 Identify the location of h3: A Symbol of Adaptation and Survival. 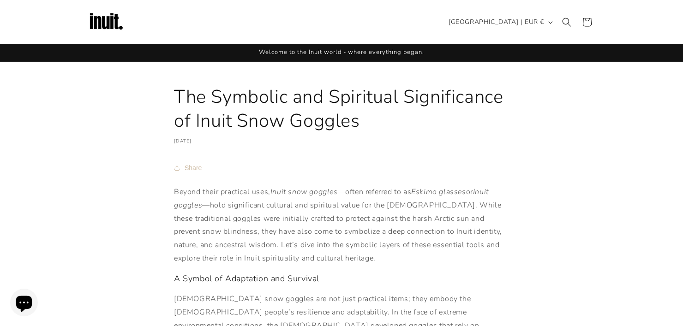
(342, 279).